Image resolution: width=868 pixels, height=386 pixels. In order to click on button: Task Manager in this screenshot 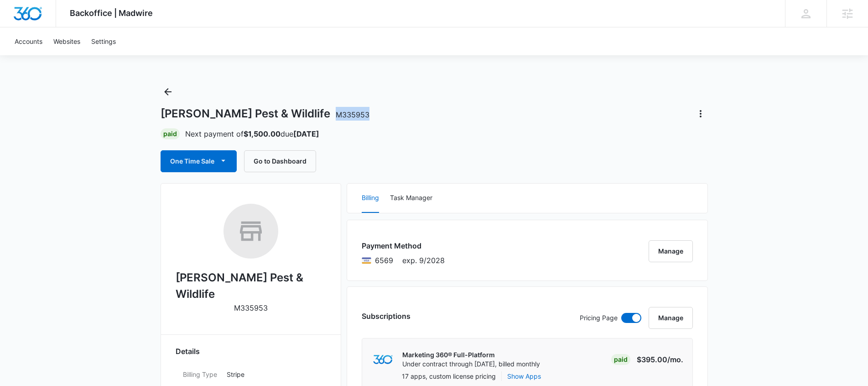, I will do `click(411, 198)`.